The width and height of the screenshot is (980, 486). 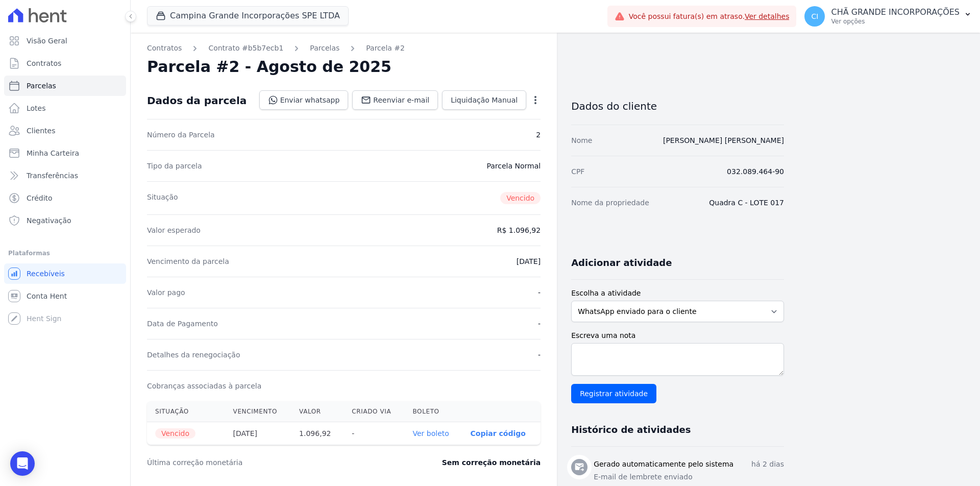 What do you see at coordinates (756, 172) in the screenshot?
I see `dd: 032.089.464-90` at bounding box center [756, 172].